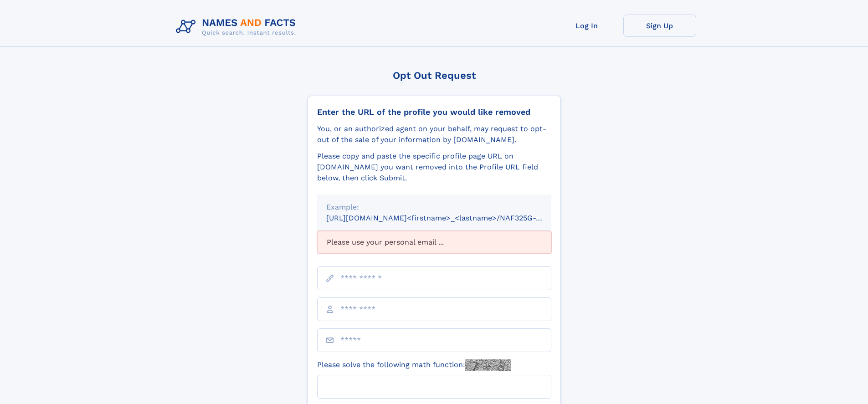  I want to click on div: Example:, so click(434, 207).